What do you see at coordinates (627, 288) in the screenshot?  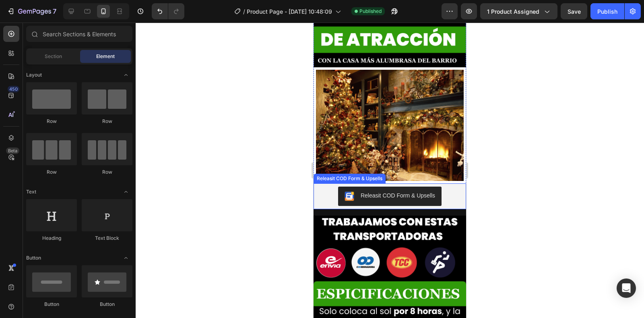 I see `div: Open Intercom Messenger` at bounding box center [627, 288].